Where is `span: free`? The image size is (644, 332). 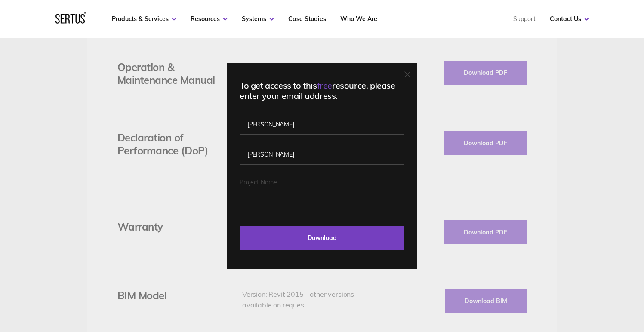
span: free is located at coordinates (324, 85).